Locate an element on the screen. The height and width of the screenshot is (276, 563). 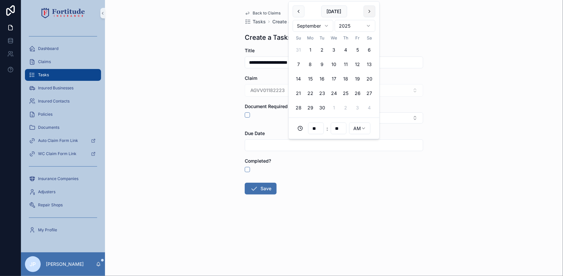
button: Wednesday, September 24th, 2025 is located at coordinates (334, 93).